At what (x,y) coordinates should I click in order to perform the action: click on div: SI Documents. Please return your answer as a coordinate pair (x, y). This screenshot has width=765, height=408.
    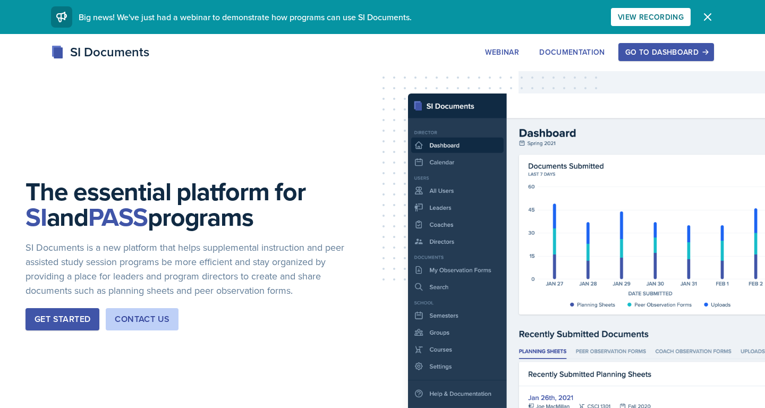
    Looking at the image, I should click on (100, 52).